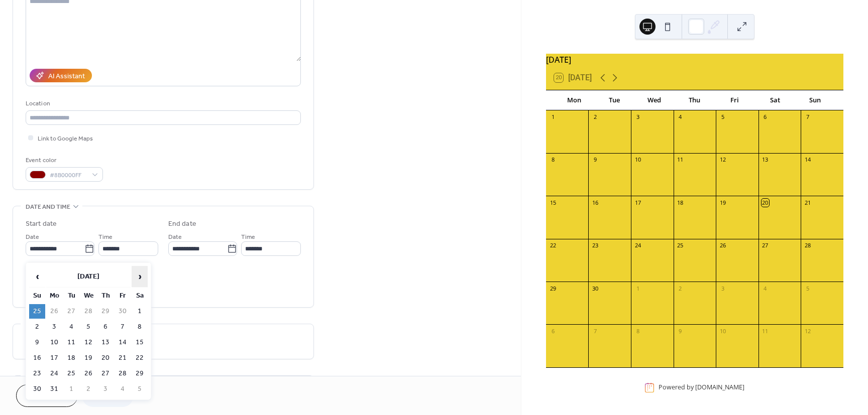 The image size is (868, 415). What do you see at coordinates (140, 342) in the screenshot?
I see `td: 15` at bounding box center [140, 342].